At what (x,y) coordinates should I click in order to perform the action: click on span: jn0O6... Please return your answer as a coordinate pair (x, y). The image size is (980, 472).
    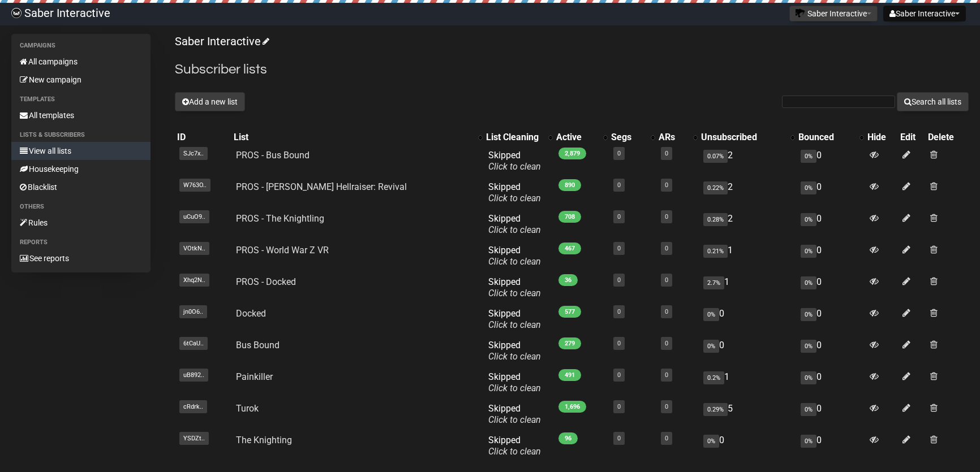
    Looking at the image, I should click on (193, 311).